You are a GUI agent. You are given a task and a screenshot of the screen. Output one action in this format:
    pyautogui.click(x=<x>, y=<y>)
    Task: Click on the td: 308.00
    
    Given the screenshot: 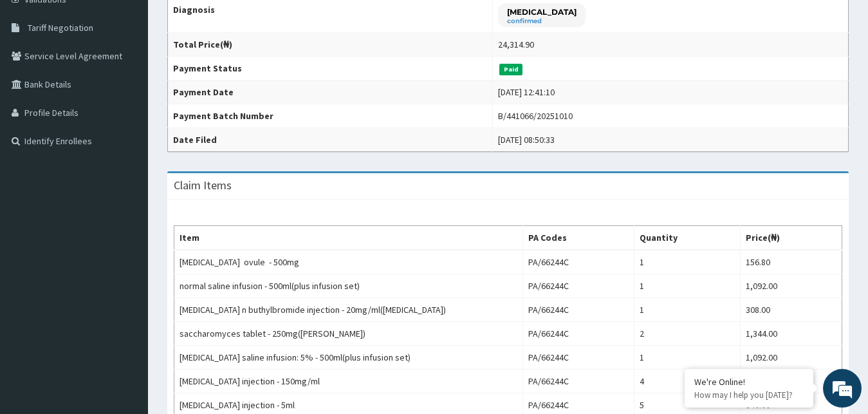 What is the action you would take?
    pyautogui.click(x=791, y=310)
    